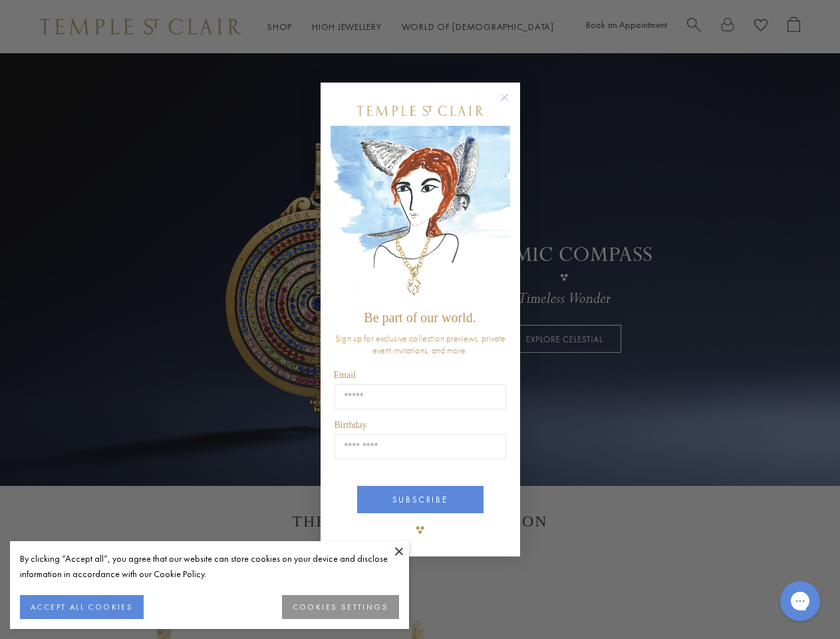 This screenshot has width=840, height=639. I want to click on span: Sign up for exclusive collection previews, private event invitations, and more., so click(421, 344).